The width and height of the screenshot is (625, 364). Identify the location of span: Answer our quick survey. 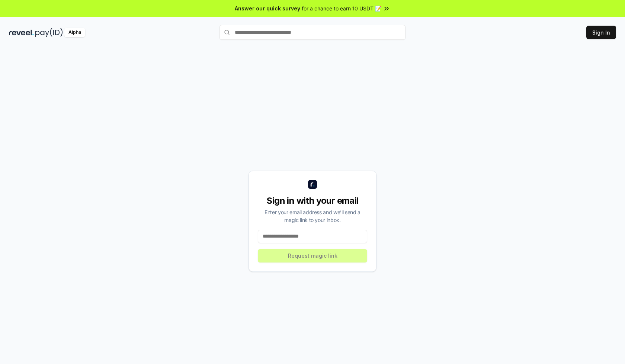
(268, 8).